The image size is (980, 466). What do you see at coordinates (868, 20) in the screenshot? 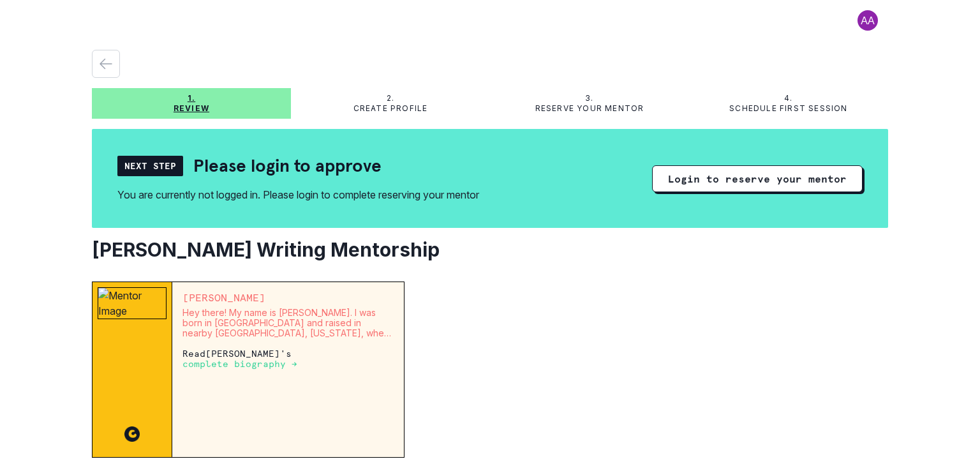
I see `button: profile picture` at bounding box center [868, 20].